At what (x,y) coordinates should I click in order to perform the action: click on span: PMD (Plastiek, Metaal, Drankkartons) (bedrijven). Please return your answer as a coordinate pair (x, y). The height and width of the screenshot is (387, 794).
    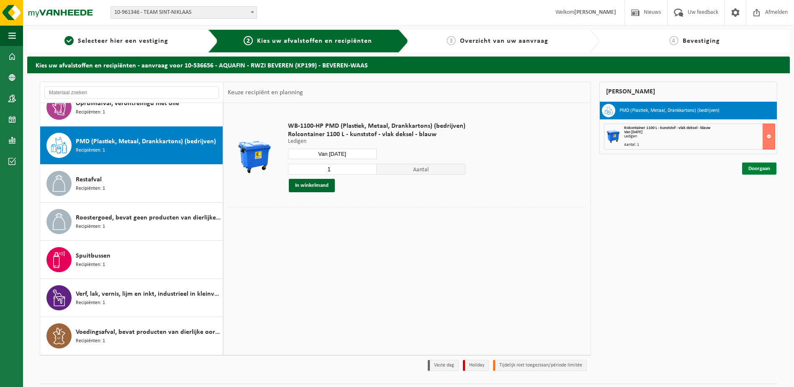
    Looking at the image, I should click on (146, 142).